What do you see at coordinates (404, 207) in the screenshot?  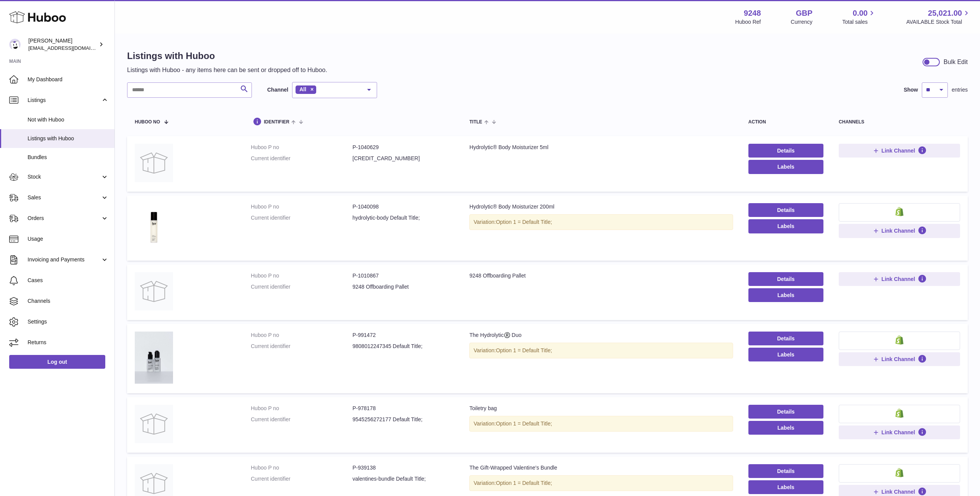 I see `dd: P-1040098` at bounding box center [404, 207].